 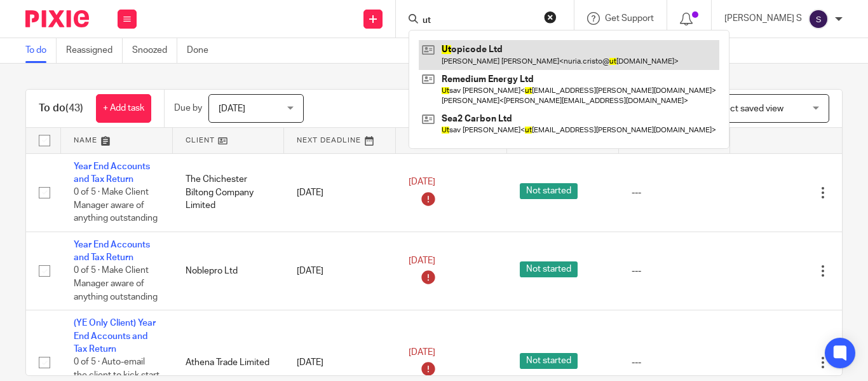 What do you see at coordinates (629, 19) in the screenshot?
I see `span: Get Support` at bounding box center [629, 19].